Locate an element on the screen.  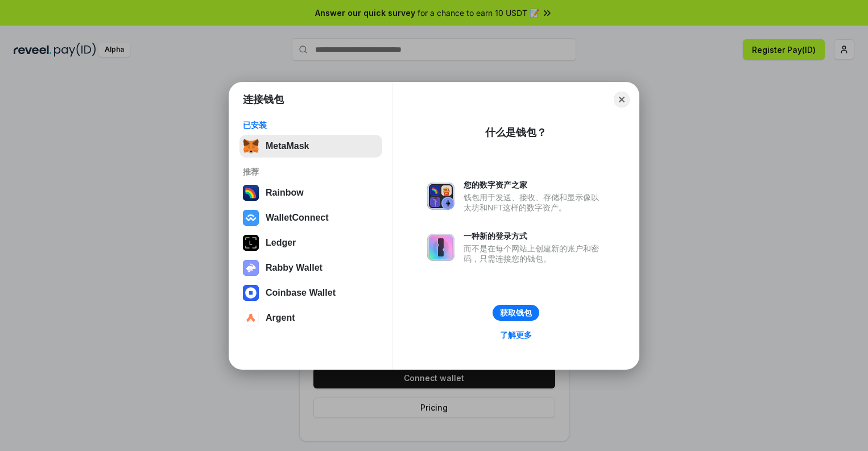
h1: 连接钱包 is located at coordinates (264, 100).